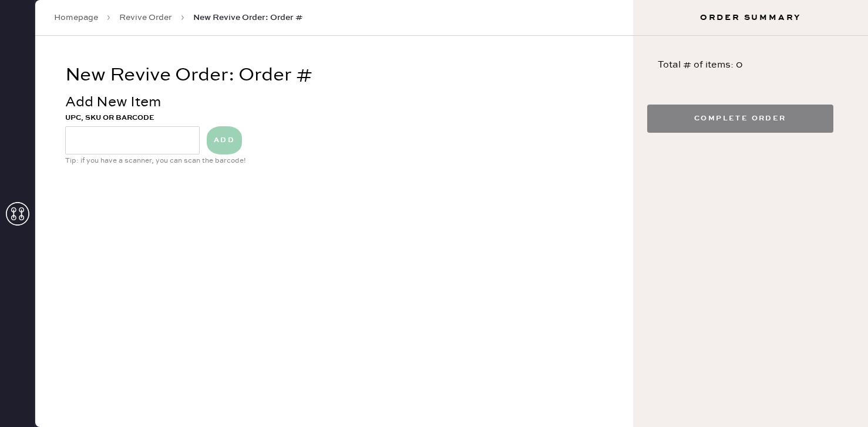 This screenshot has height=427, width=868. Describe the element at coordinates (225, 140) in the screenshot. I see `button: ADD` at that location.